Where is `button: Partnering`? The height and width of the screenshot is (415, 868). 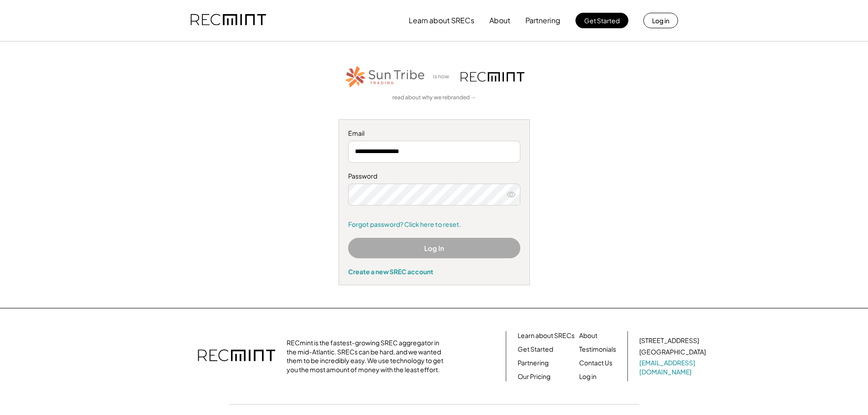
button: Partnering is located at coordinates (543, 21).